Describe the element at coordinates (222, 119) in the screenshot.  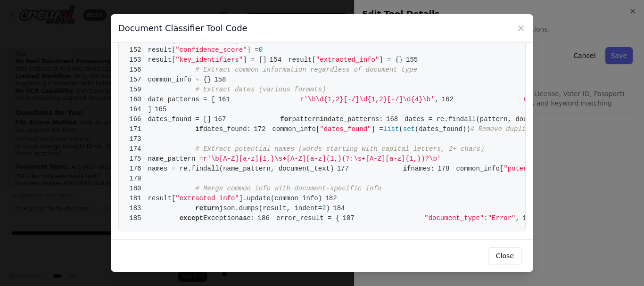
I see `span: 167` at that location.